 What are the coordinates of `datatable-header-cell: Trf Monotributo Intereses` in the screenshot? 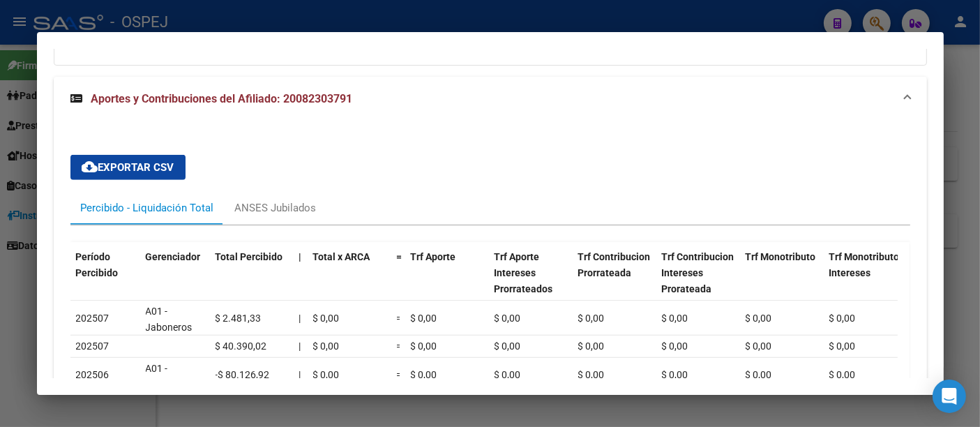 It's located at (866, 280).